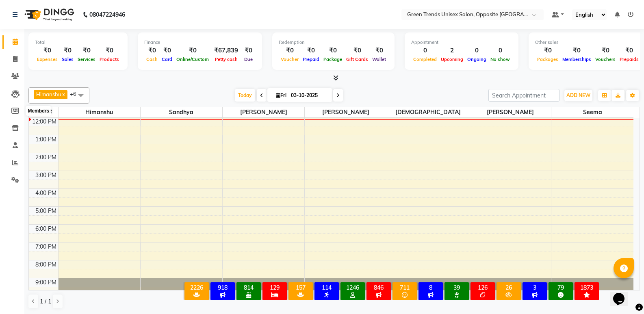 This screenshot has width=644, height=314. I want to click on div: 4:00 PM, so click(46, 193).